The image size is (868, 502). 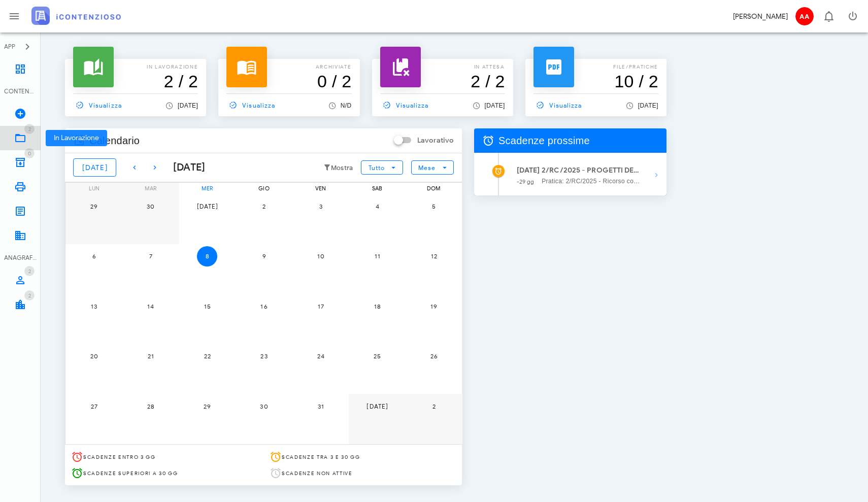 I want to click on button: 13, so click(x=94, y=306).